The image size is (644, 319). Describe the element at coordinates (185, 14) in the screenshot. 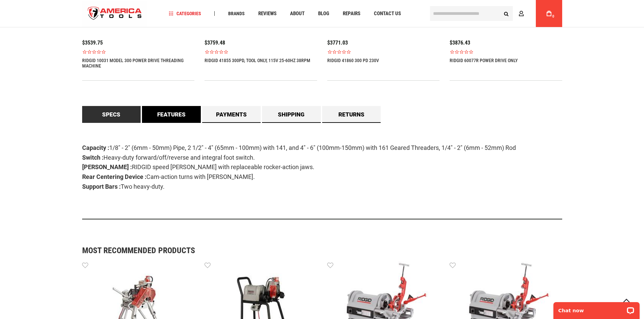

I see `span: Categories` at that location.